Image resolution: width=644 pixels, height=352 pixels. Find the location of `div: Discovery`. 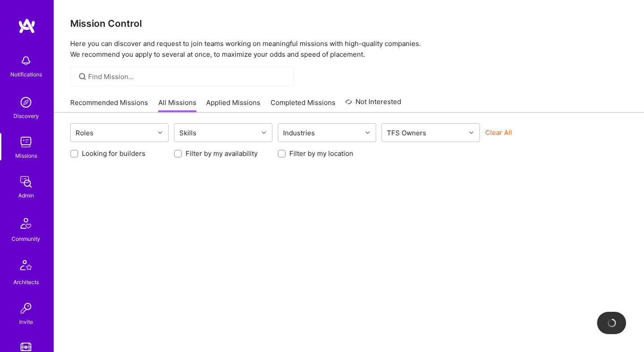

div: Discovery is located at coordinates (26, 115).